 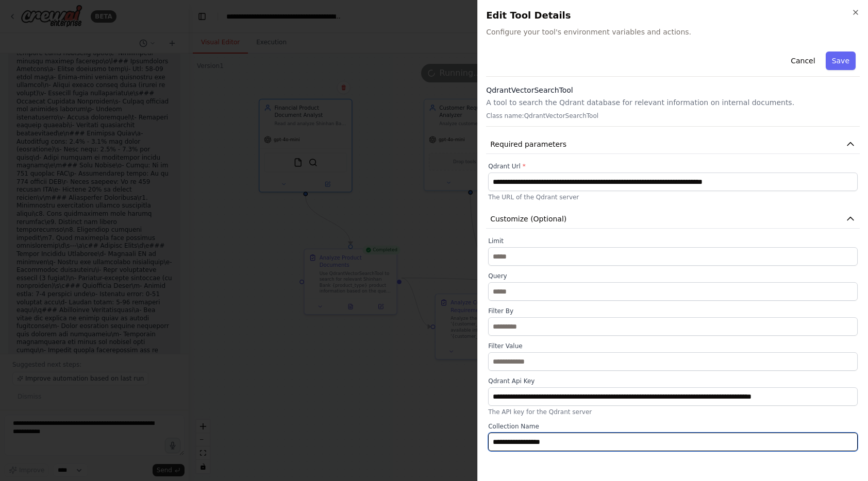 I want to click on h3: QdrantVectorSearchTool, so click(x=673, y=90).